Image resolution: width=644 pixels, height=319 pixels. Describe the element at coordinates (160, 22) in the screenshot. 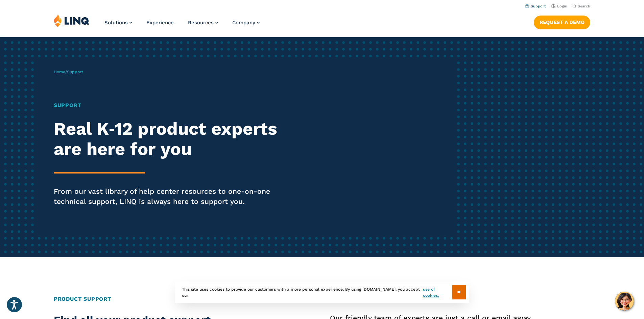

I see `span: Experience` at that location.